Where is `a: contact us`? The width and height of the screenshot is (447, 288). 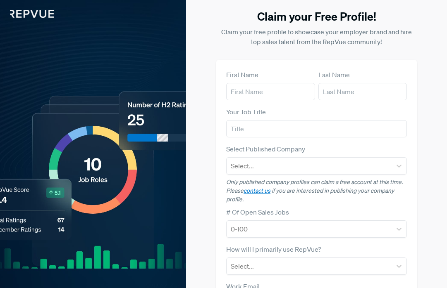 a: contact us is located at coordinates (257, 191).